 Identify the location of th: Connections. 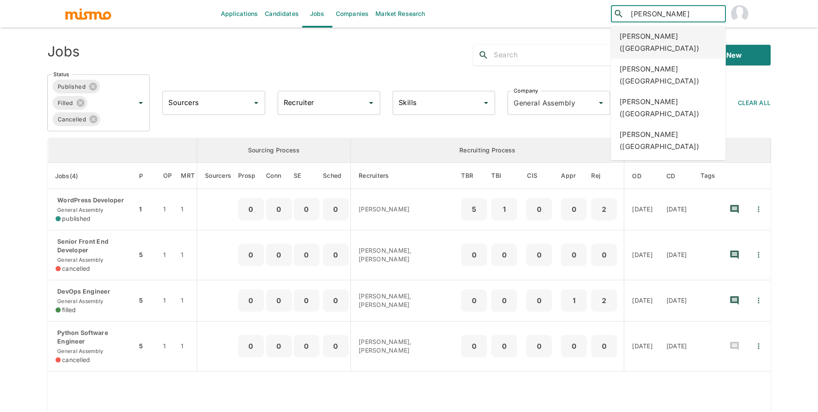
(279, 176).